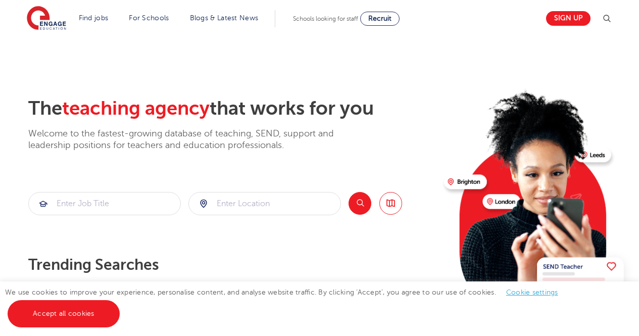 The height and width of the screenshot is (336, 639). What do you see at coordinates (532, 292) in the screenshot?
I see `a: Cookie settings` at bounding box center [532, 292].